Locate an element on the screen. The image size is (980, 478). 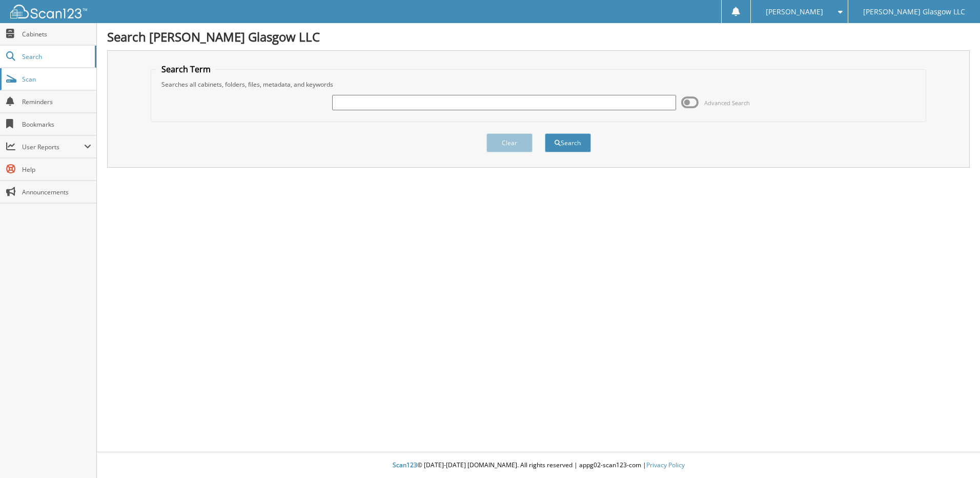
div: Searches all cabinets, folders, files, metadata, and keywords is located at coordinates (538, 84).